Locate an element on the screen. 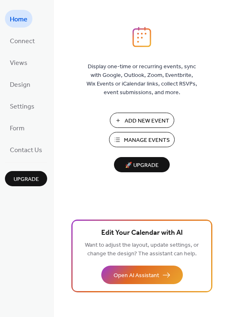 The height and width of the screenshot is (317, 230). span: Add New Event is located at coordinates (147, 121).